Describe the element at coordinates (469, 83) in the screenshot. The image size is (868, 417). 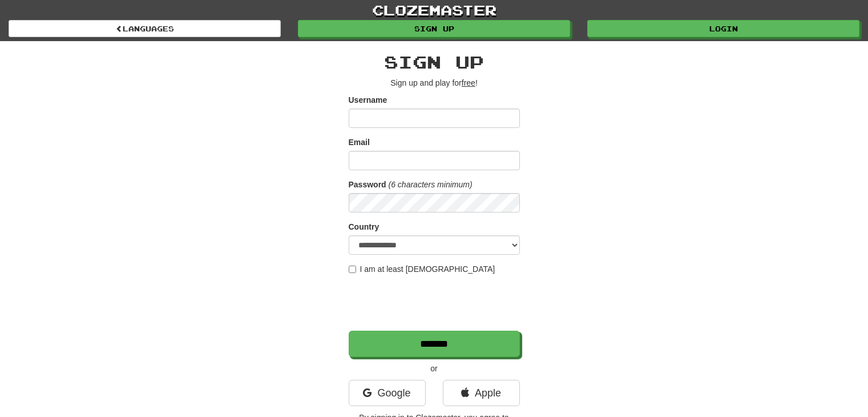
I see `u: free` at that location.